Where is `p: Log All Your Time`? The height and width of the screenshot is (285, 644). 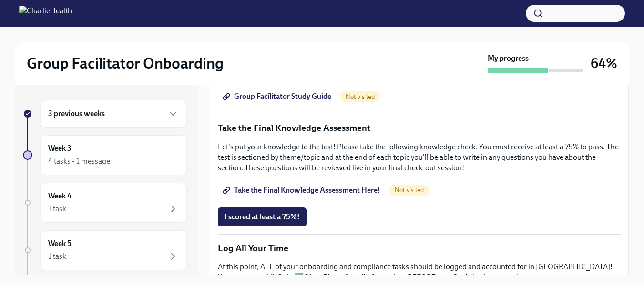 p: Log All Your Time is located at coordinates (419, 249).